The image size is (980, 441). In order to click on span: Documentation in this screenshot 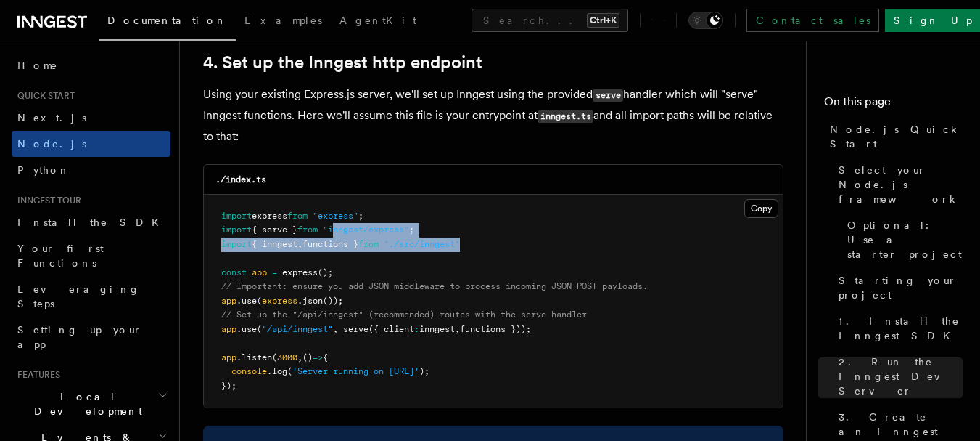, I will do `click(167, 20)`.